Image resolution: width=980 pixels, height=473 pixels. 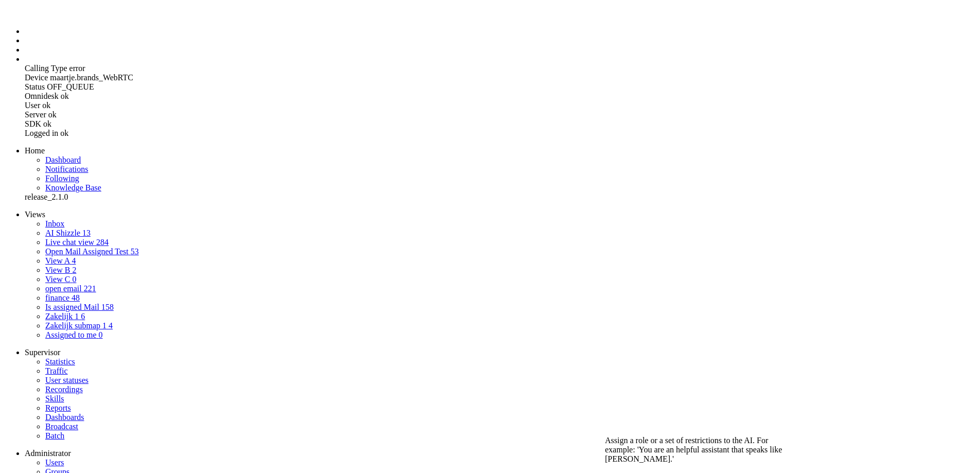 I want to click on a: open email 221, so click(x=71, y=288).